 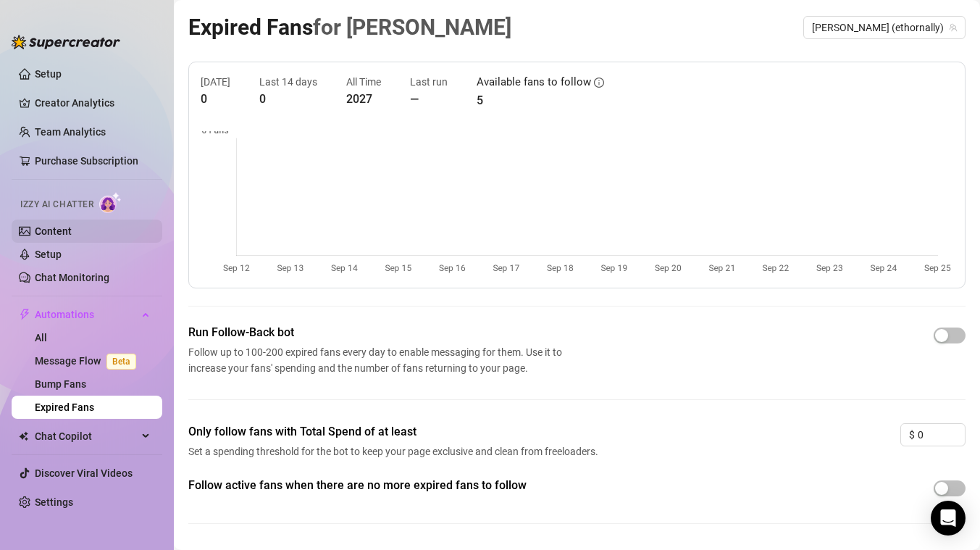 What do you see at coordinates (57, 204) in the screenshot?
I see `span: Izzy AI Chatter` at bounding box center [57, 204].